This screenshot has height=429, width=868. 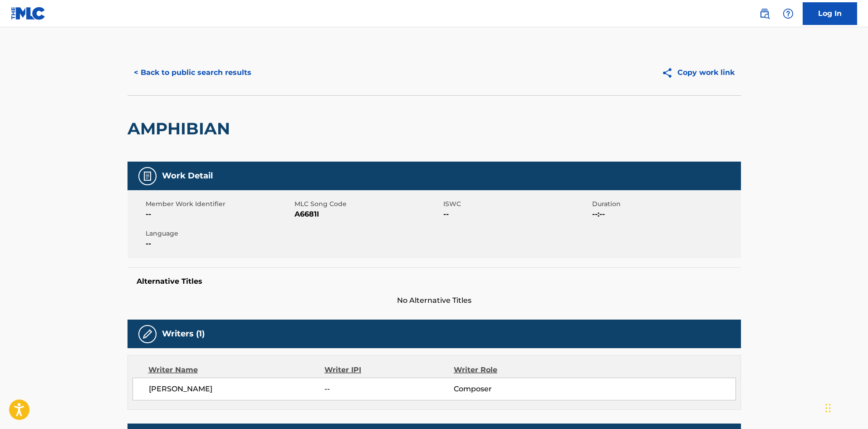 What do you see at coordinates (845, 407) in the screenshot?
I see `div: Chat Widget` at bounding box center [845, 407].